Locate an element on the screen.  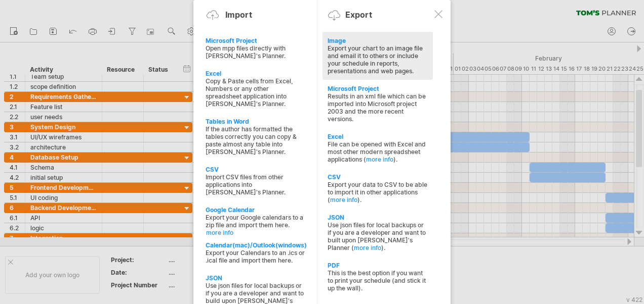
div: Export your chart to an image file and email it to others or include your schedule in reports, pr... is located at coordinates (378, 60).